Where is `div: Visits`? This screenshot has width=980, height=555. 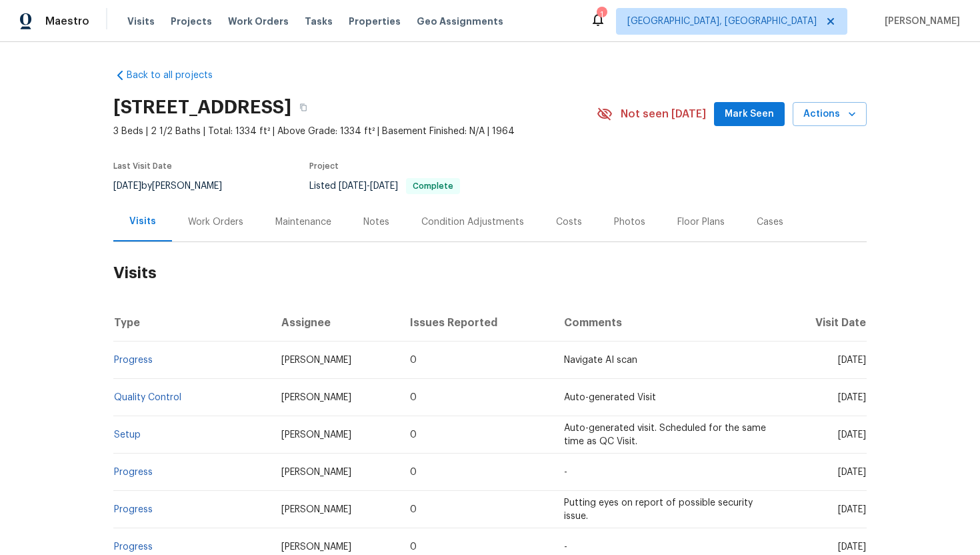
div: Visits is located at coordinates (142, 222).